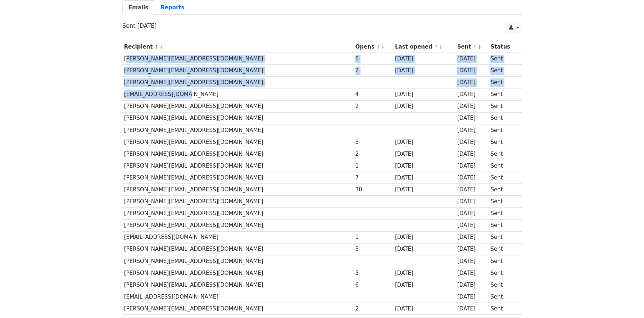 The image size is (644, 318). What do you see at coordinates (424, 47) in the screenshot?
I see `th: Last opened` at bounding box center [424, 47].